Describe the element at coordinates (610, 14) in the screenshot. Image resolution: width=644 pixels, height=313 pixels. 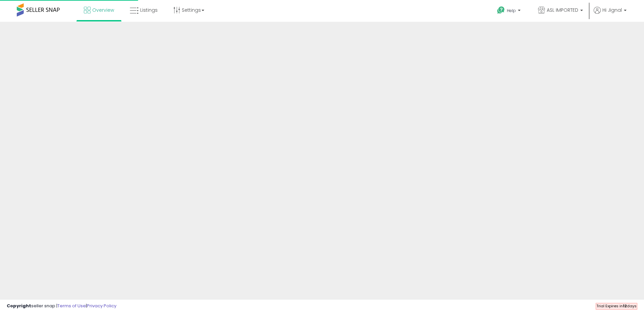
I see `a: Hi Jignal` at that location.